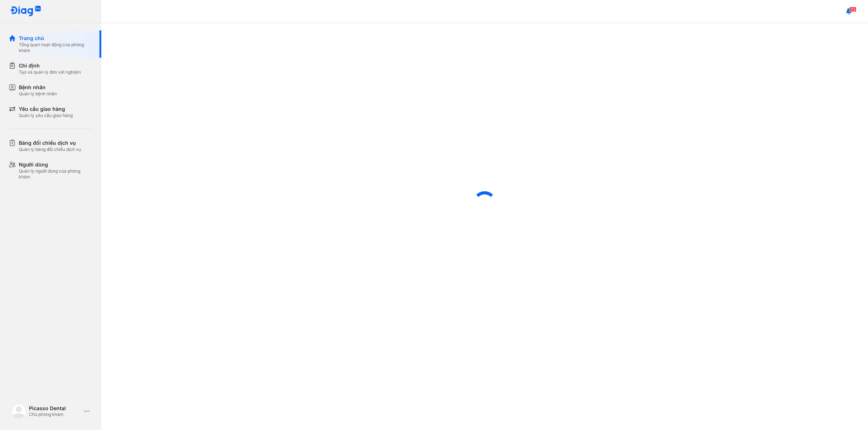  I want to click on div: Tạo và quản lý đơn xét nghiệm, so click(50, 72).